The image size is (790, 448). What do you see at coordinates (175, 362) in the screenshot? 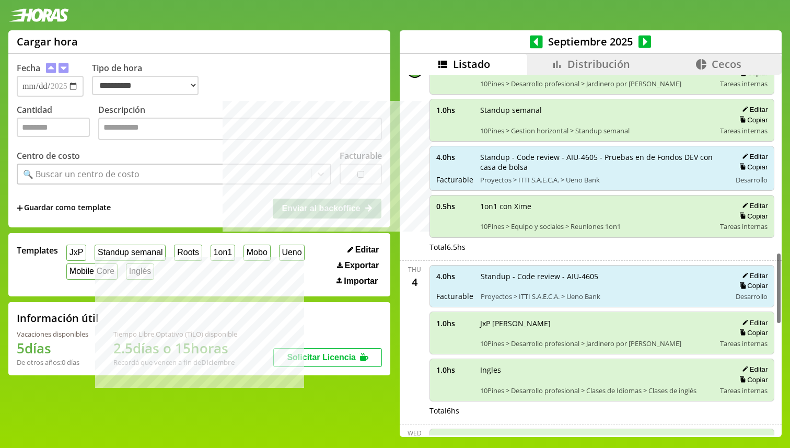
I see `div: Recordá que vencen a fin de` at bounding box center [175, 362].